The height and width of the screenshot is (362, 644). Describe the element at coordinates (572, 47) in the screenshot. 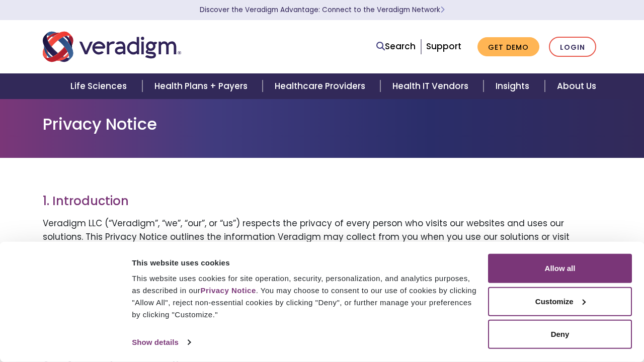

I see `a: Login` at that location.